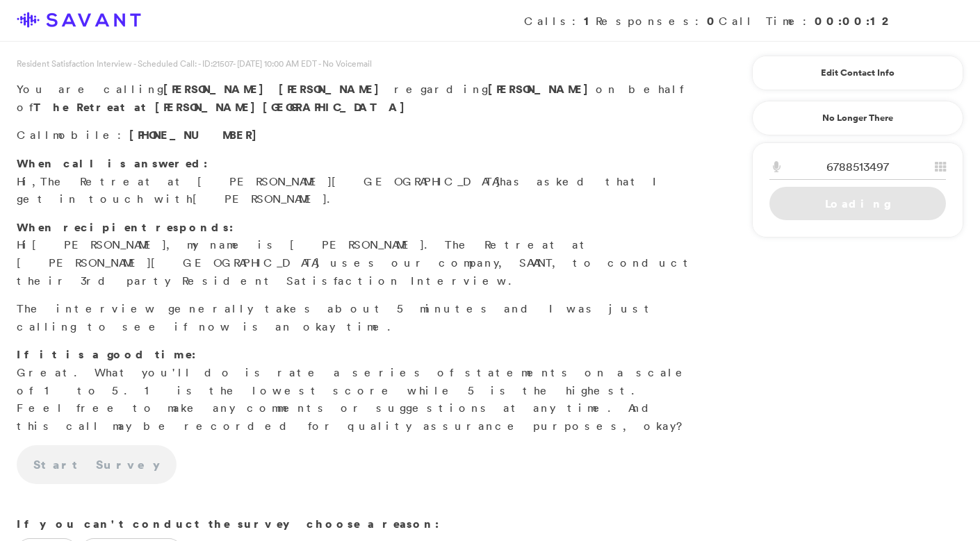 The width and height of the screenshot is (980, 541). Describe the element at coordinates (712, 21) in the screenshot. I see `strong: 0` at that location.